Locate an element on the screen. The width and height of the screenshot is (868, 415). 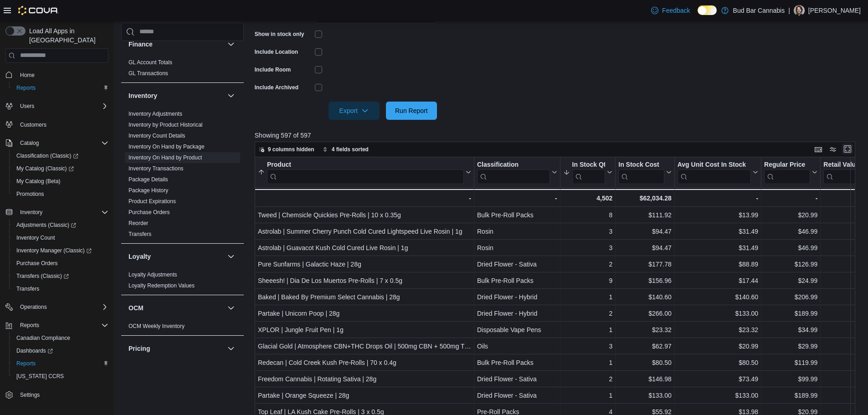
span: Operations is located at coordinates (33, 307).